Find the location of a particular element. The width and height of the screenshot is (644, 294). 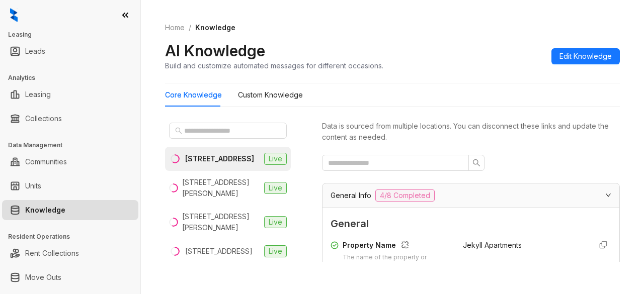

a: Communities is located at coordinates (46, 162).